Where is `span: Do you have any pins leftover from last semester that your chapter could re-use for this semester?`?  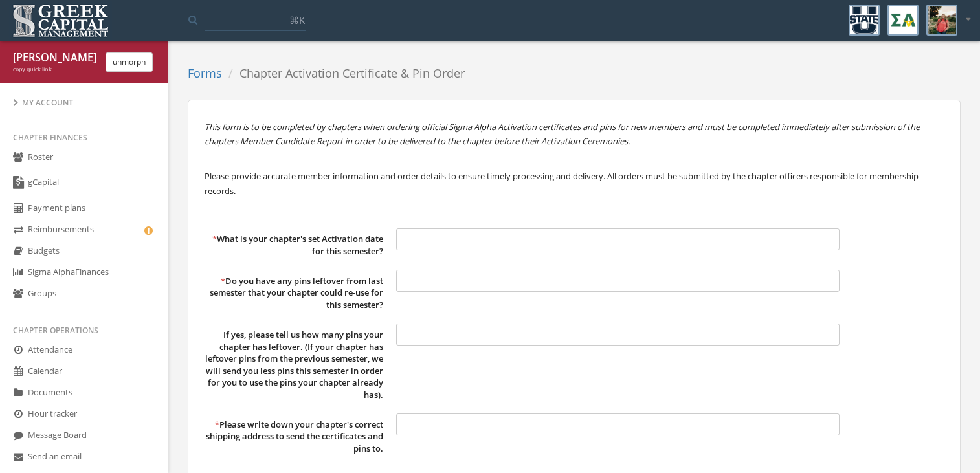
span: Do you have any pins leftover from last semester that your chapter could re-use for this semester? is located at coordinates (294, 293).